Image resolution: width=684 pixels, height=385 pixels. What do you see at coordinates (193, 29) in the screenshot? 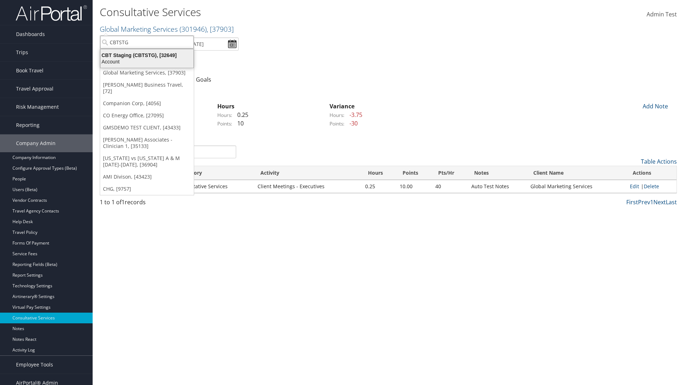
I see `span: ( 301946 )` at bounding box center [193, 29].